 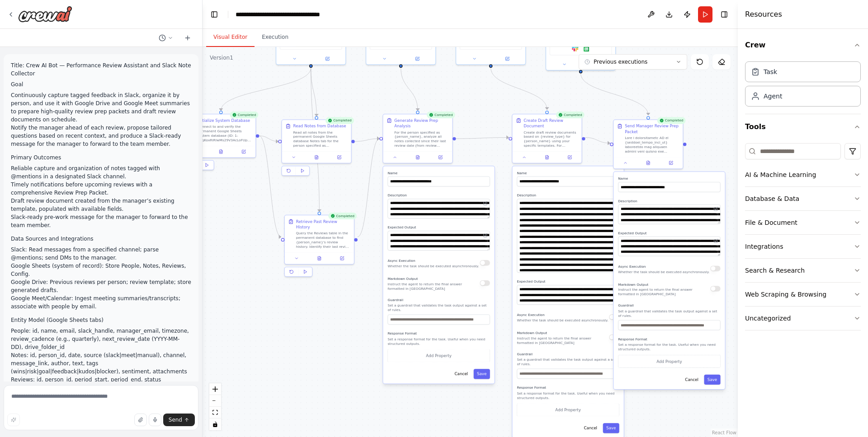 What do you see at coordinates (803, 319) in the screenshot?
I see `button: Uncategorized` at bounding box center [803, 319].